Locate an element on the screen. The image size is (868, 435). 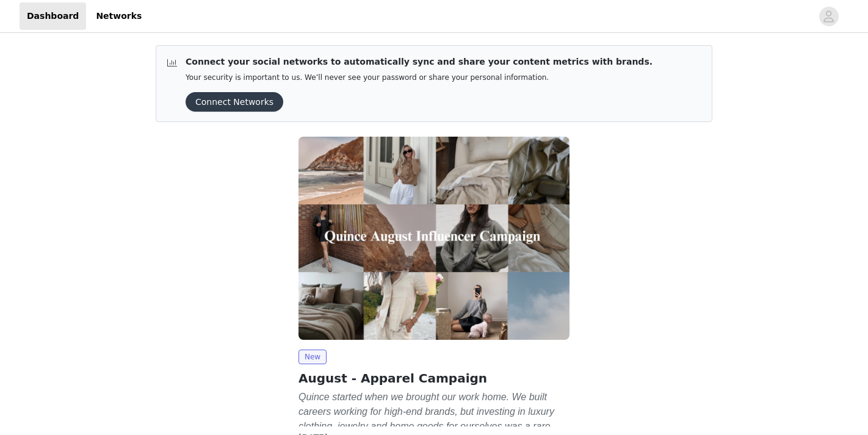
span: New is located at coordinates (313, 357).